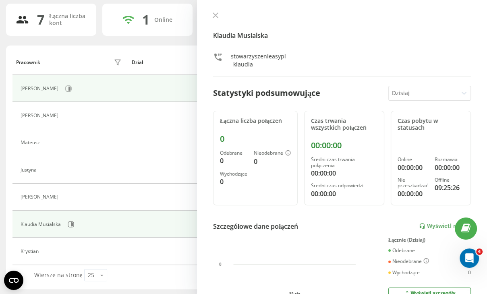  Describe the element at coordinates (31, 143) in the screenshot. I see `div: Mateusz` at that location.